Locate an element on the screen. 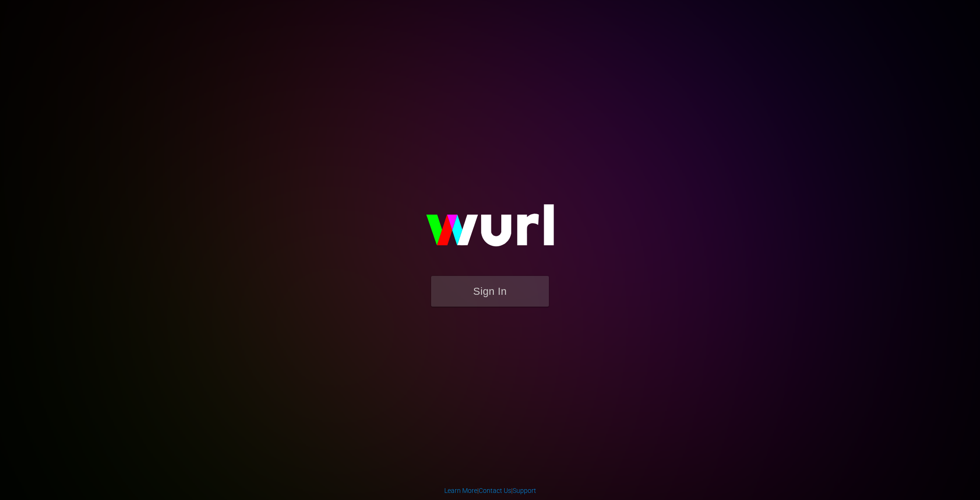 Image resolution: width=980 pixels, height=500 pixels. a: Learn More is located at coordinates (461, 490).